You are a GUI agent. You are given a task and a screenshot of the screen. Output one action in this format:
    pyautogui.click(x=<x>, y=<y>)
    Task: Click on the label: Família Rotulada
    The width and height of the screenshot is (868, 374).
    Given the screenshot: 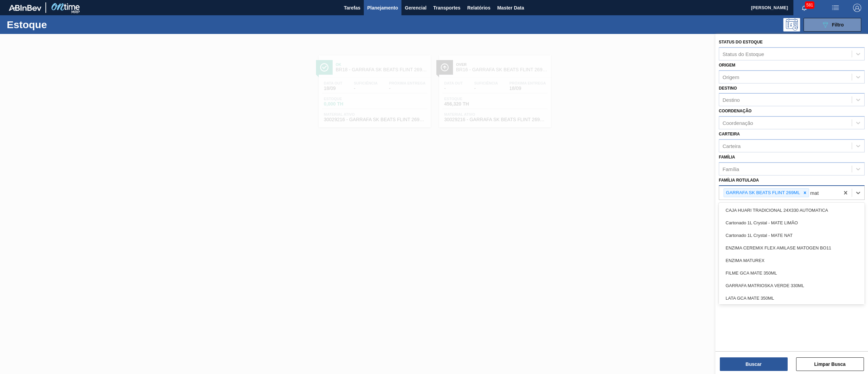 What is the action you would take?
    pyautogui.click(x=739, y=180)
    